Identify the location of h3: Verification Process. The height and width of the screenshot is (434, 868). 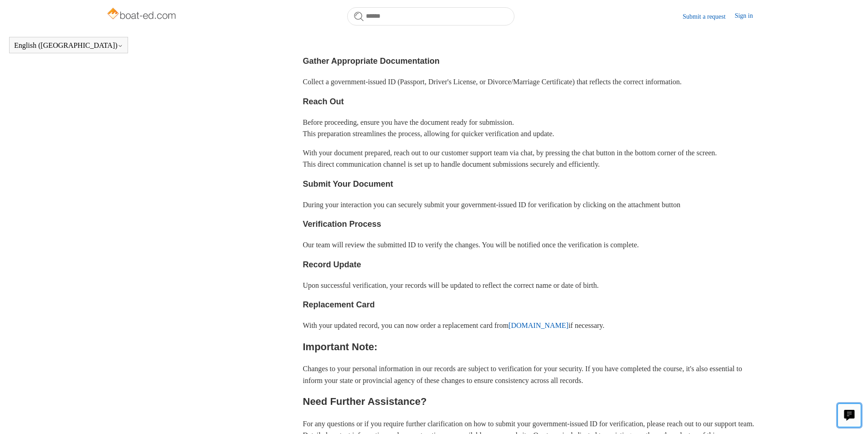
(533, 224).